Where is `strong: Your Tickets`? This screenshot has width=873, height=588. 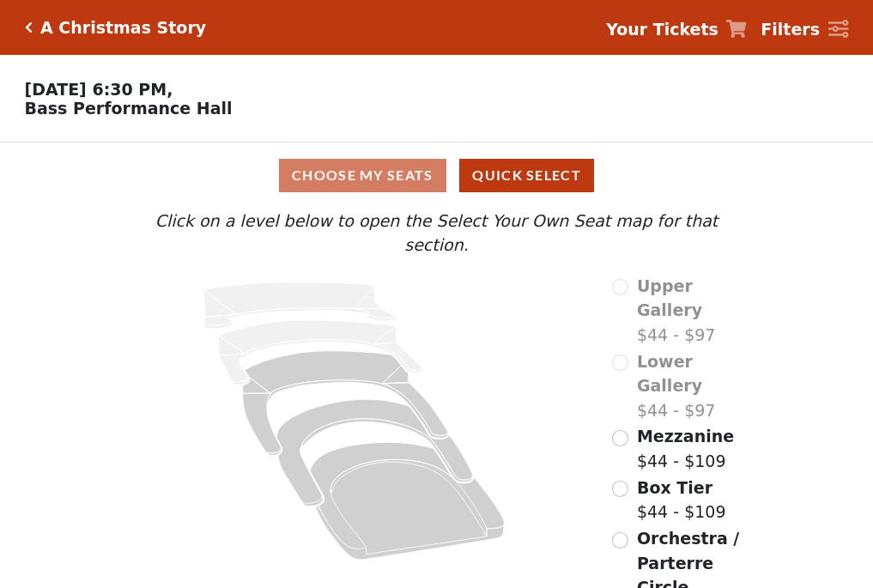
strong: Your Tickets is located at coordinates (662, 29).